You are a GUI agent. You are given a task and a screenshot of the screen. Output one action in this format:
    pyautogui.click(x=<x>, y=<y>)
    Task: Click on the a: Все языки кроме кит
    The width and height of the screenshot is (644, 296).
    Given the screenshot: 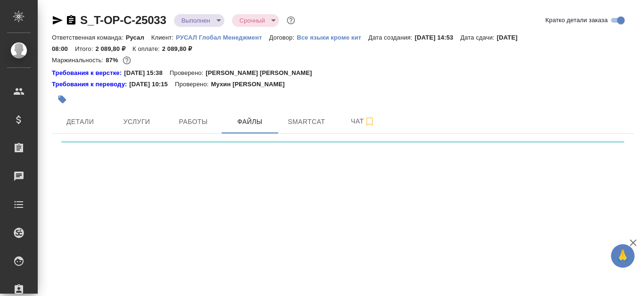 What is the action you would take?
    pyautogui.click(x=332, y=37)
    